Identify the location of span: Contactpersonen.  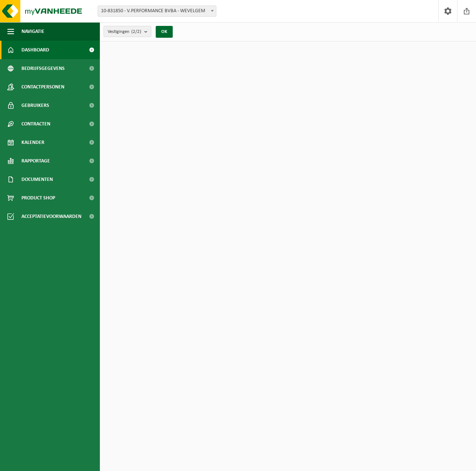
(43, 87).